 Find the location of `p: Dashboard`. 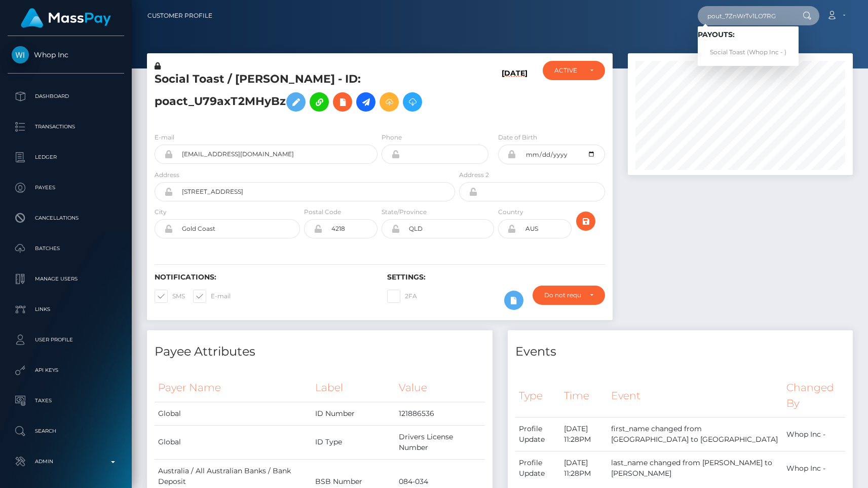

p: Dashboard is located at coordinates (66, 97).